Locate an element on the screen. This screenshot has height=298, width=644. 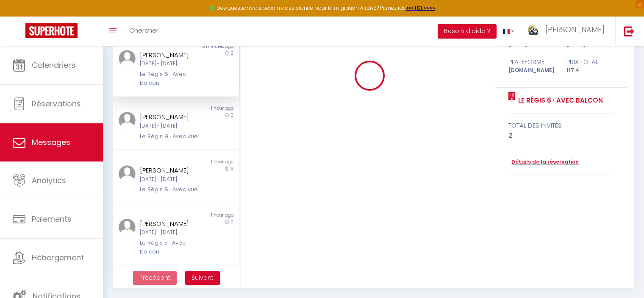
button: Previous is located at coordinates (154, 278).